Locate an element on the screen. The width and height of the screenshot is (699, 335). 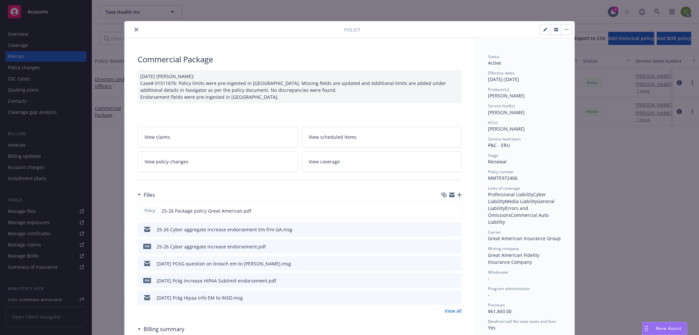
a: View claims is located at coordinates (218, 137).